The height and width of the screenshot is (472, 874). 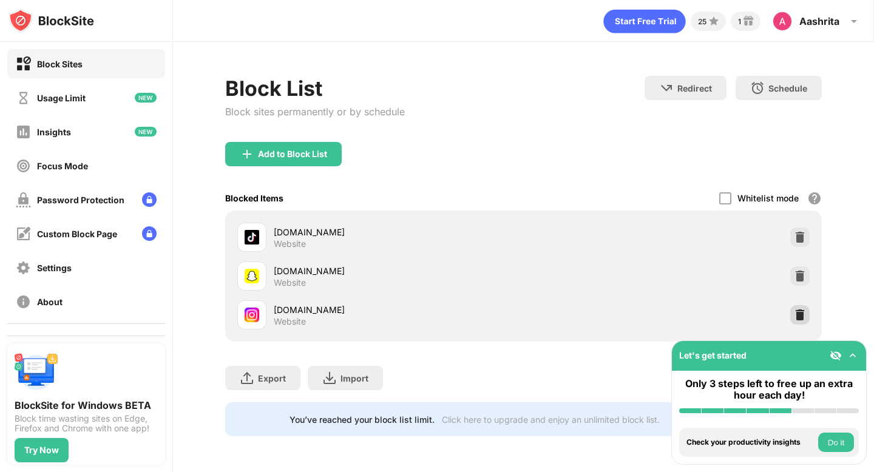 I want to click on div: Settings, so click(x=54, y=268).